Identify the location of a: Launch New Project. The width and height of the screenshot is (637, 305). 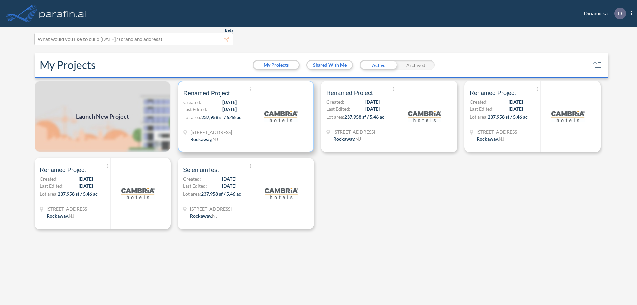
(103, 116).